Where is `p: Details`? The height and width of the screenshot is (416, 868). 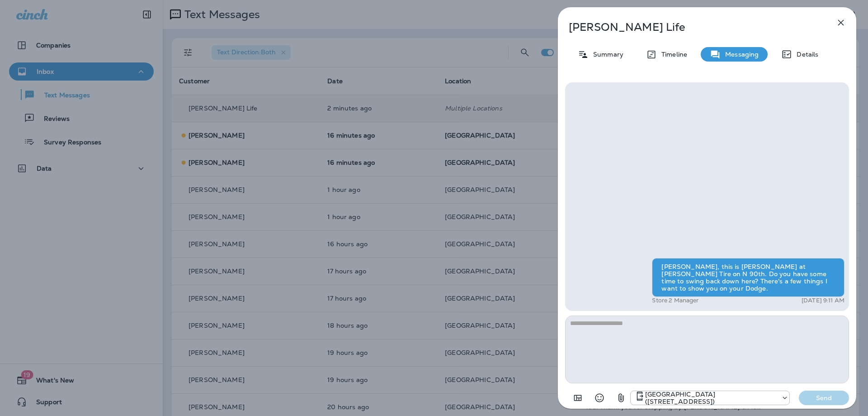 p: Details is located at coordinates (805, 54).